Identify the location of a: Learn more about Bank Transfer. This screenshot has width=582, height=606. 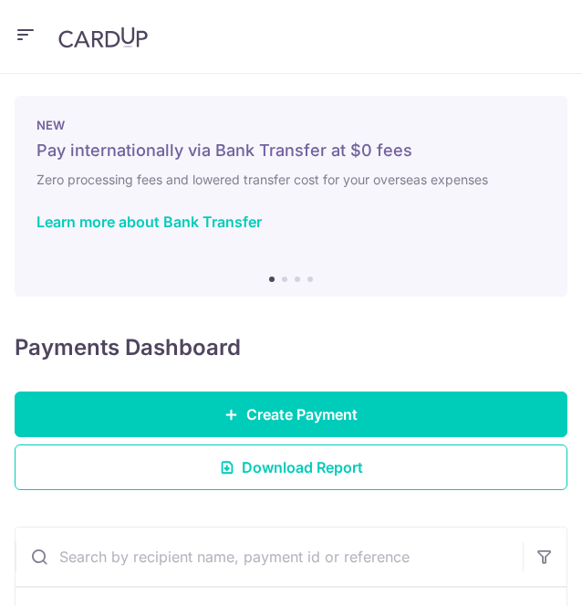
(149, 222).